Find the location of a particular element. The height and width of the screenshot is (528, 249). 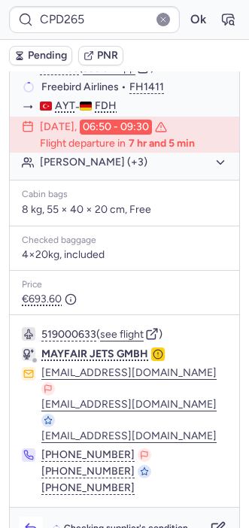

span: MAYFAIR JETS GMBH is located at coordinates (95, 354).